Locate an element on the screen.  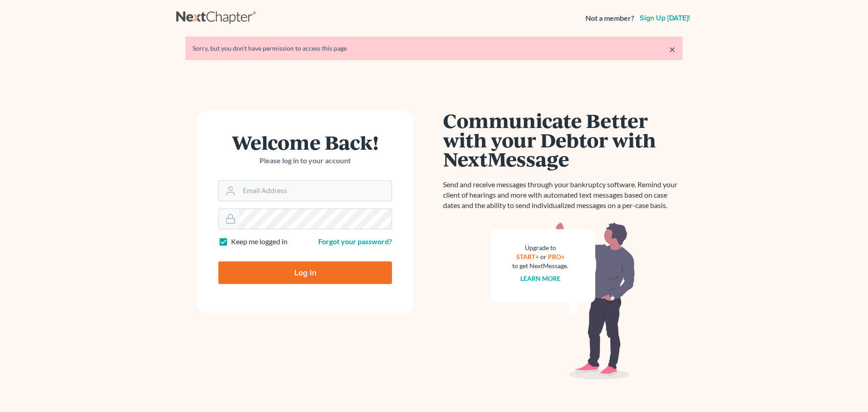
img: nextmessage_bg-59042aed3d76b12b5cd301f8e5b87938c9018125f34e5fa2b7a6b67550977c72.svg is located at coordinates (563, 301).